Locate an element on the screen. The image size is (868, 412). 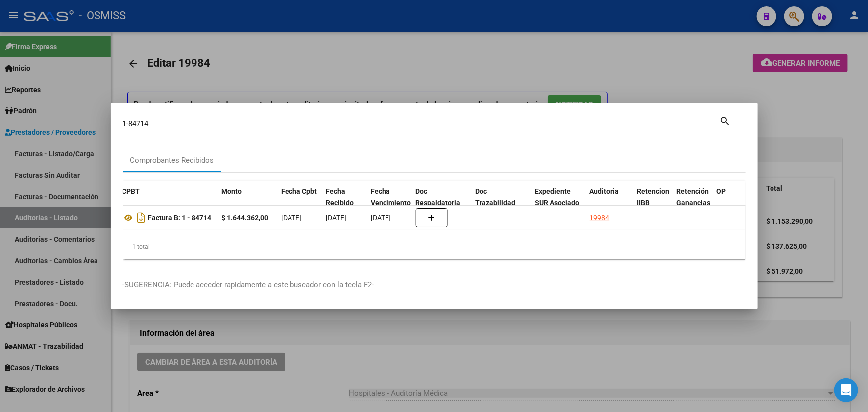
strong: $ 1.644.362,00 is located at coordinates (245, 218).